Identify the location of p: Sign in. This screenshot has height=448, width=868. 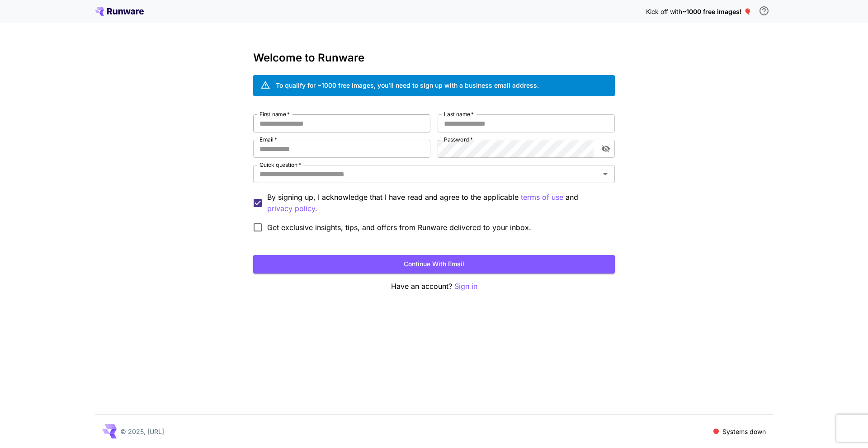
(466, 286).